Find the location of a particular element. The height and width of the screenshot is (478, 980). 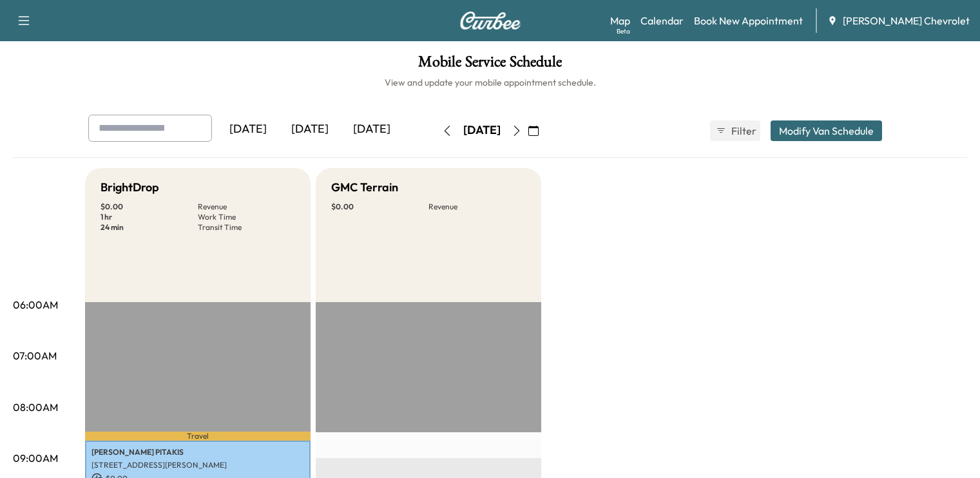

a: Calendar is located at coordinates (662, 21).